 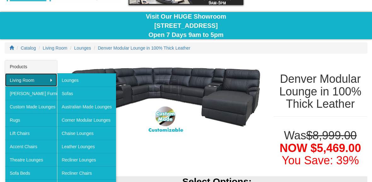 What do you see at coordinates (31, 159) in the screenshot?
I see `a: Theatre Lounges` at bounding box center [31, 159].